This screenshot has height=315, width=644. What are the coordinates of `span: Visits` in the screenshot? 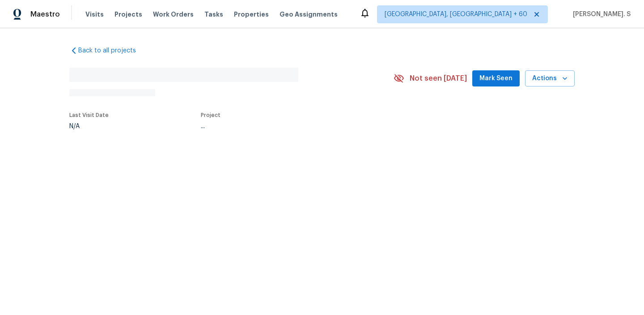 It's located at (94, 14).